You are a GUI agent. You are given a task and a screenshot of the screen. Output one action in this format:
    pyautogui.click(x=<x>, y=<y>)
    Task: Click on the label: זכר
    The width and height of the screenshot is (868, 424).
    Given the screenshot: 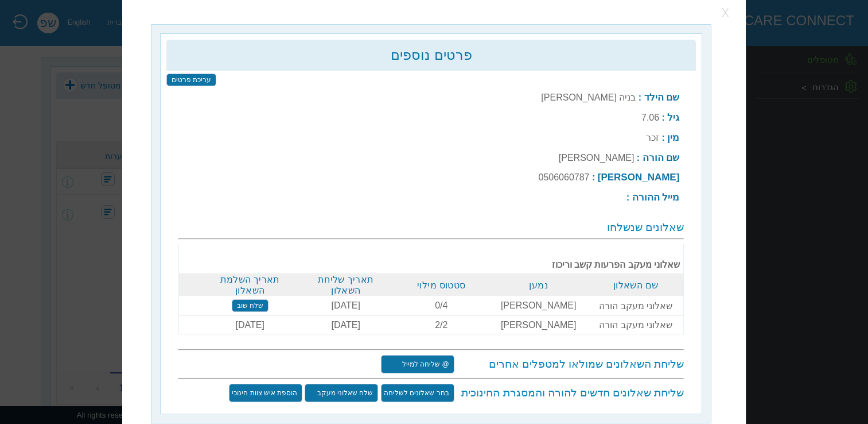 What is the action you would take?
    pyautogui.click(x=653, y=138)
    